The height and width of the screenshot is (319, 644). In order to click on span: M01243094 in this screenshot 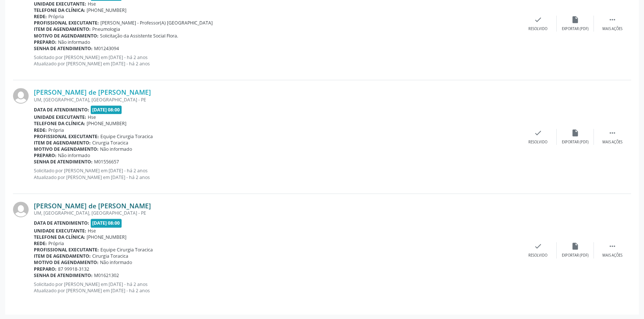, I will do `click(106, 49)`.